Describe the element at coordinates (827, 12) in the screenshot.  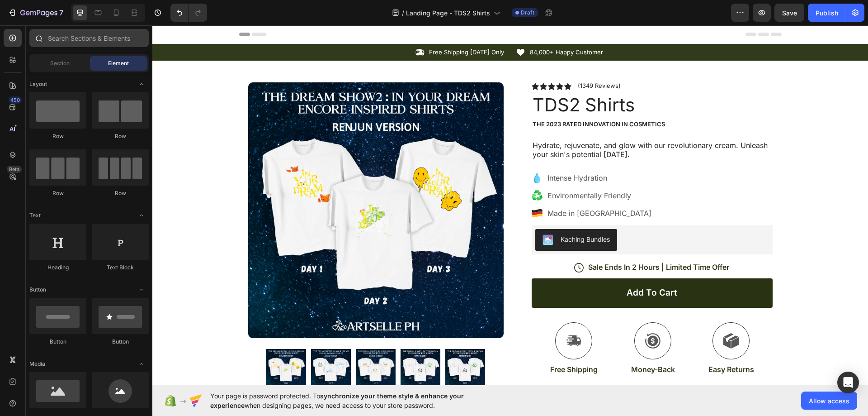
I see `button: Publish` at that location.